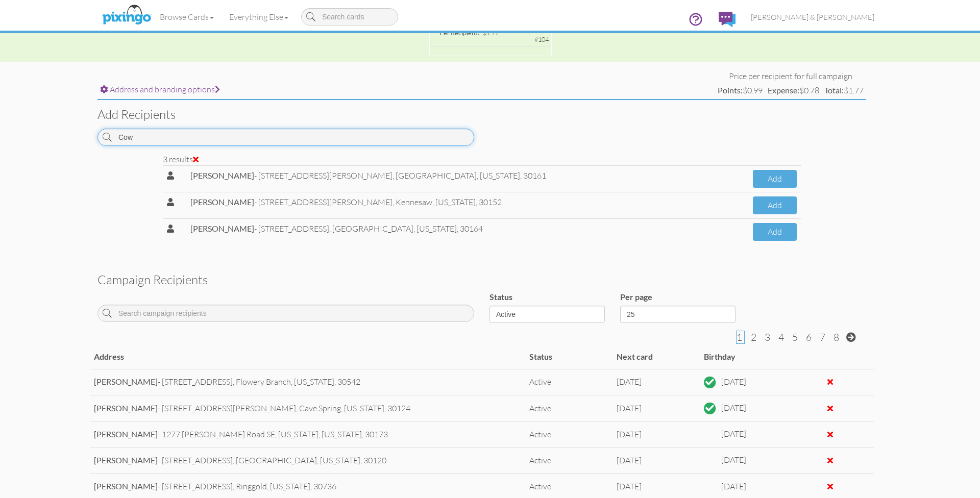  I want to click on span: 4, so click(780, 337).